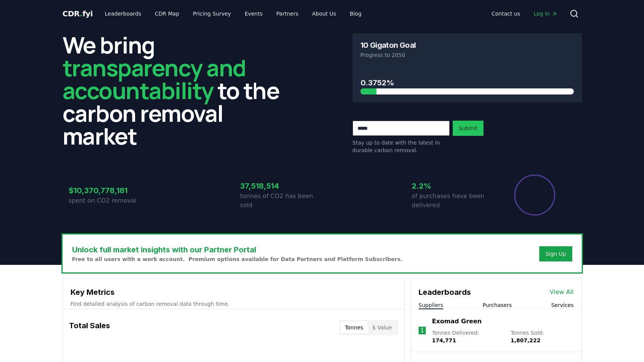 The width and height of the screenshot is (644, 362). I want to click on p: Exomad Green, so click(456, 321).